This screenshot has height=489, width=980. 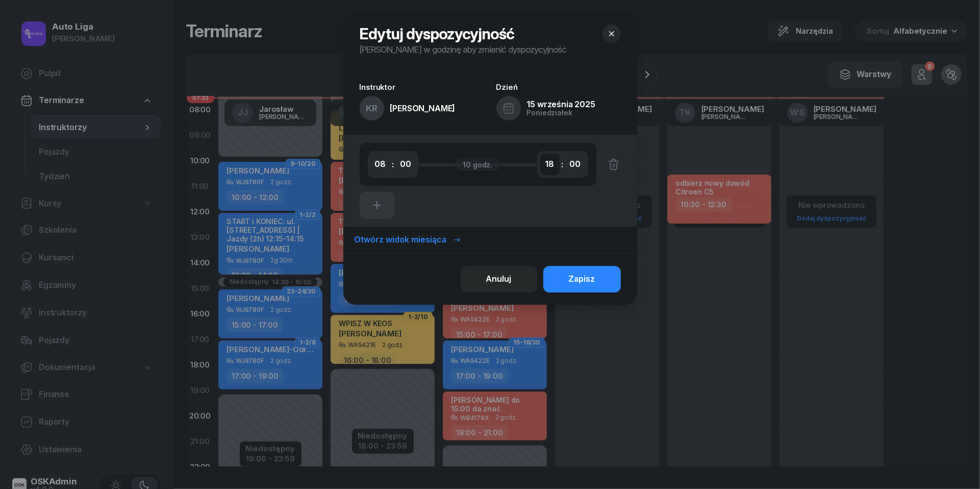 What do you see at coordinates (407, 240) in the screenshot?
I see `div: Otwórz widok miesiąca` at bounding box center [407, 240].